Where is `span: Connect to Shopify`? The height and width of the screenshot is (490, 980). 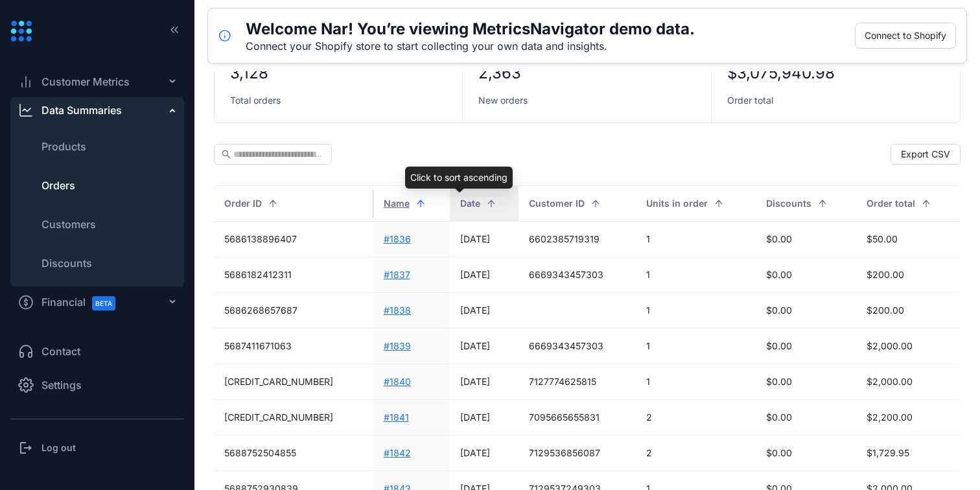 span: Connect to Shopify is located at coordinates (906, 35).